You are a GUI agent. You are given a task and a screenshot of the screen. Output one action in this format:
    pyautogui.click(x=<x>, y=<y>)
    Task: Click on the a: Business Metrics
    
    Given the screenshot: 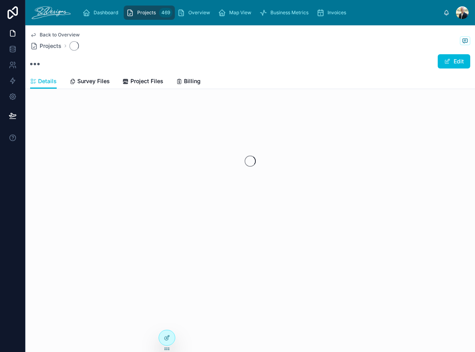 What is the action you would take?
    pyautogui.click(x=285, y=13)
    